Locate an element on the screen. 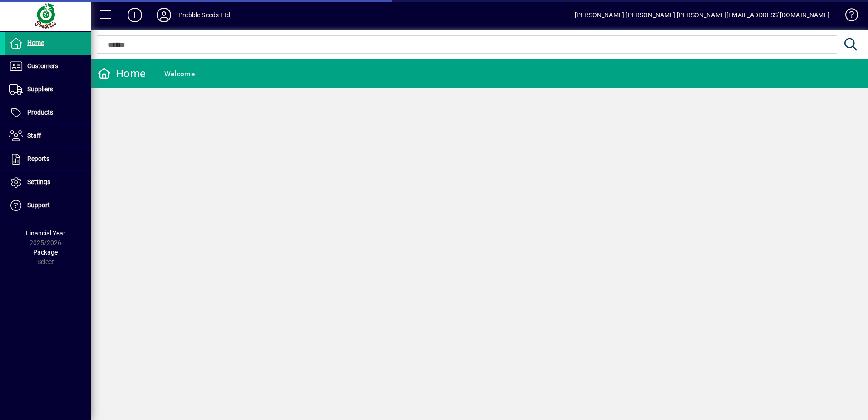  a: Knowledge Base is located at coordinates (847, 16).